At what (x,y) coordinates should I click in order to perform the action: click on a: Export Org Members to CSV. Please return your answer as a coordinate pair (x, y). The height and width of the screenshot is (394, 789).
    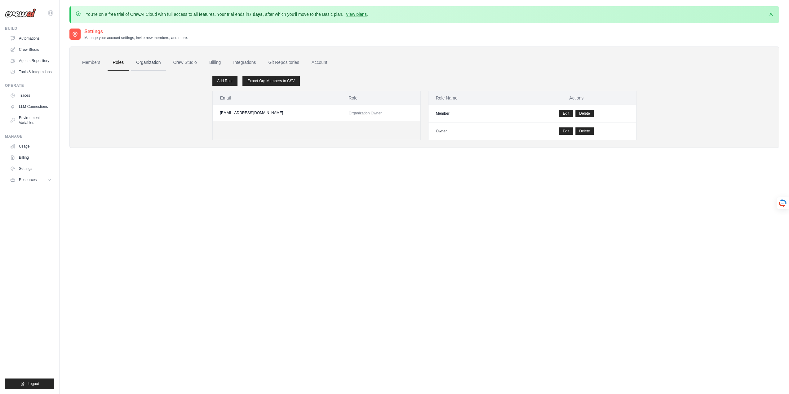
    Looking at the image, I should click on (271, 81).